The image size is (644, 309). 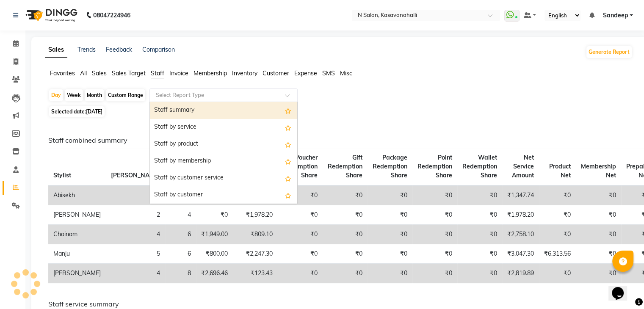 I want to click on div: Day, so click(x=56, y=95).